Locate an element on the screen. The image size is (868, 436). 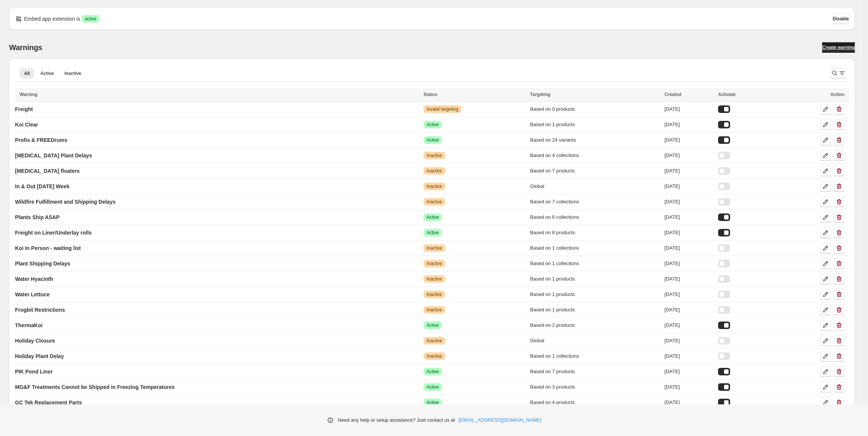
p: Frogbit Restrictions is located at coordinates (40, 309).